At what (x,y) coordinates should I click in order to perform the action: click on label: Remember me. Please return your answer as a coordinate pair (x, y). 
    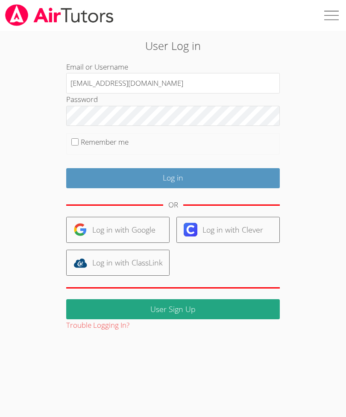
    Looking at the image, I should click on (105, 142).